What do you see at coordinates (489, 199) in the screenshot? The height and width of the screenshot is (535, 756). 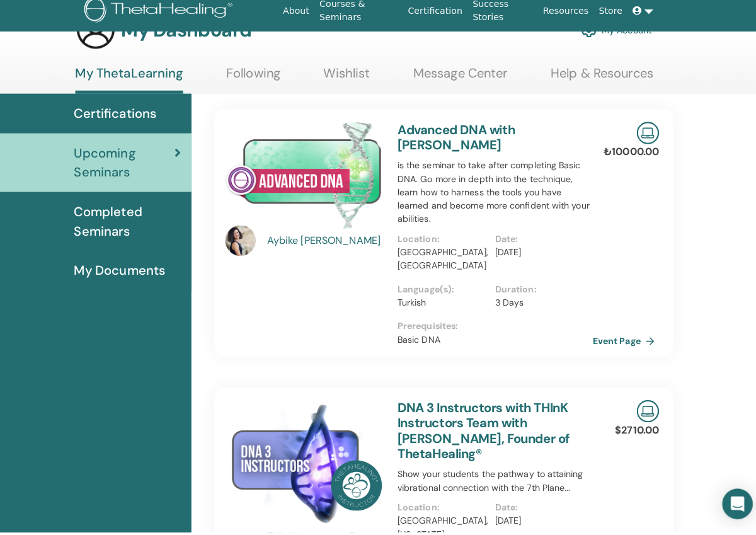 I see `p: is the seminar to take after completing Basic DNA. Go more in depth into the technique, learn how...` at bounding box center [489, 199].